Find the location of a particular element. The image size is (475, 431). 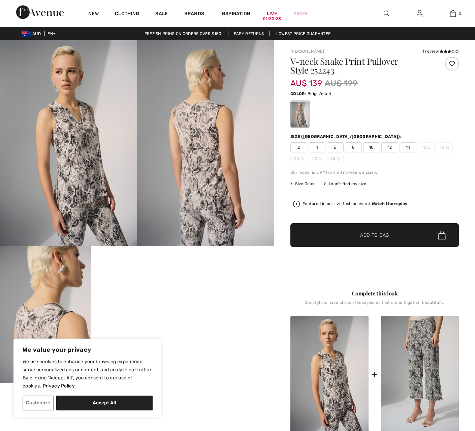

span: Inspiration is located at coordinates (235, 14).